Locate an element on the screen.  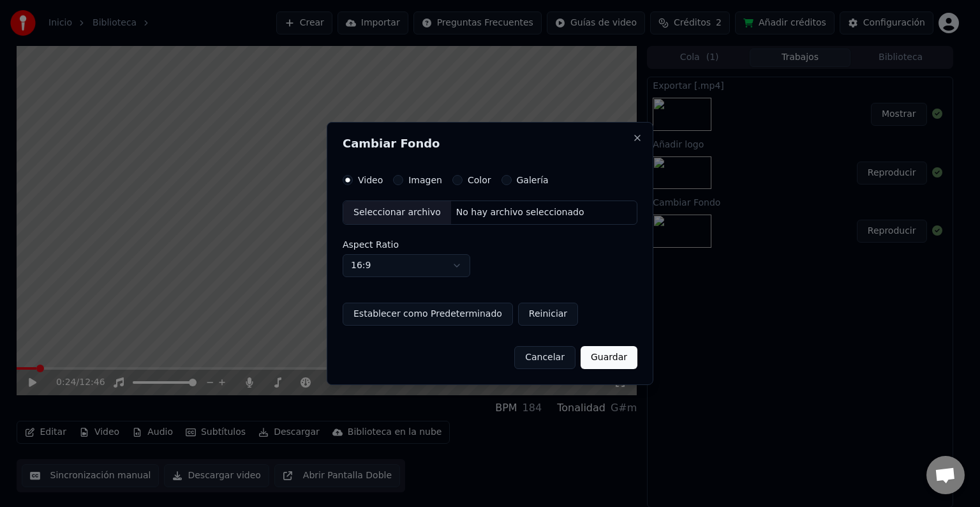
div: No hay archivo seleccionado is located at coordinates (521, 212).